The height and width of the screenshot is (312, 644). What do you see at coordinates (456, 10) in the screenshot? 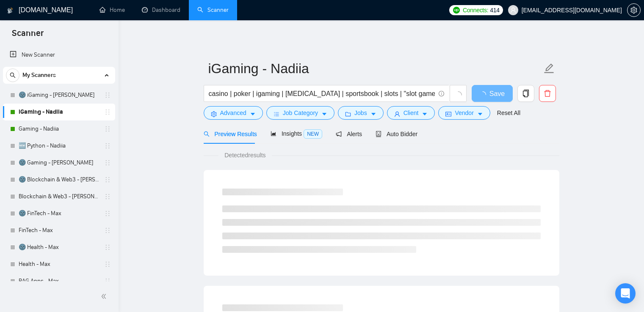
I see `img: upwork-logo.png` at bounding box center [456, 10].